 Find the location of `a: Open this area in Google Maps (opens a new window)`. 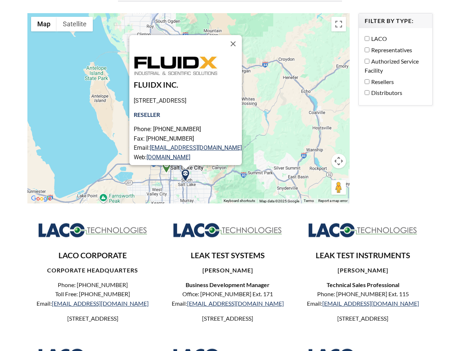

a: Open this area in Google Maps (opens a new window) is located at coordinates (41, 199).